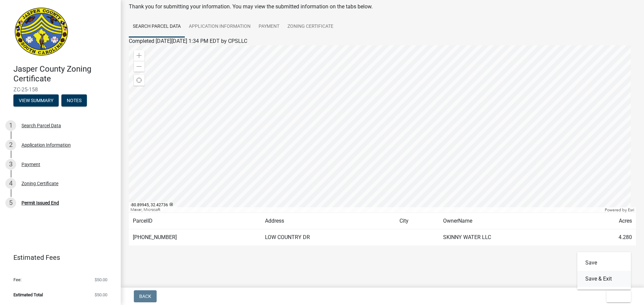  What do you see at coordinates (328, 221) in the screenshot?
I see `td: Address` at bounding box center [328, 221].